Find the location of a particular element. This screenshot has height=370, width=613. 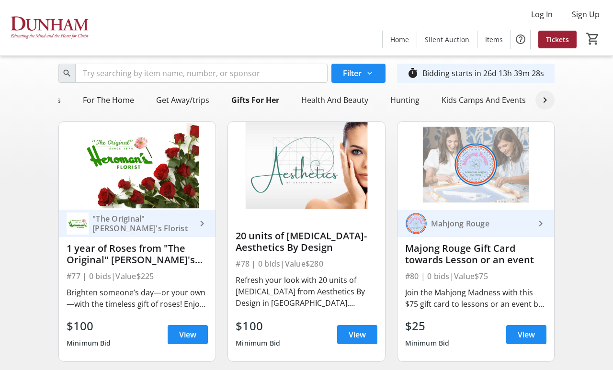

img: The Dunham School's Logo is located at coordinates (48, 28).